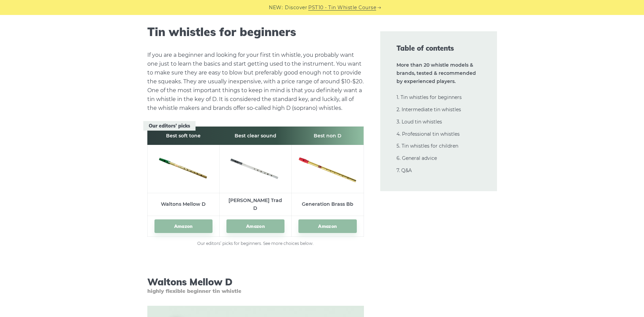 Image resolution: width=644 pixels, height=317 pixels. What do you see at coordinates (428, 134) in the screenshot?
I see `a: 4. Professional tin whistles` at bounding box center [428, 134].